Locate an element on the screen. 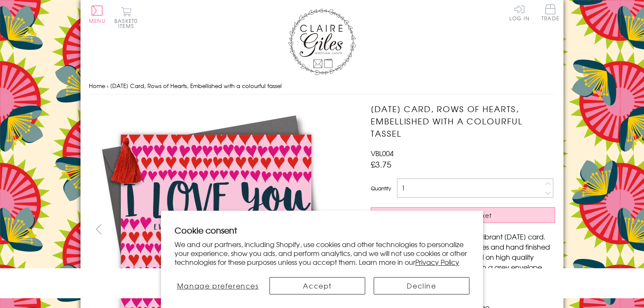  button: Manage preferences is located at coordinates (218, 286).